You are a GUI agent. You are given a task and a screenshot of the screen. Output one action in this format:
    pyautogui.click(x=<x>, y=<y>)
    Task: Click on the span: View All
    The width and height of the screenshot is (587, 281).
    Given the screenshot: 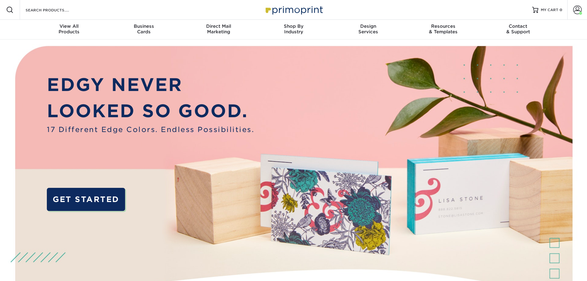 What is the action you would take?
    pyautogui.click(x=69, y=26)
    